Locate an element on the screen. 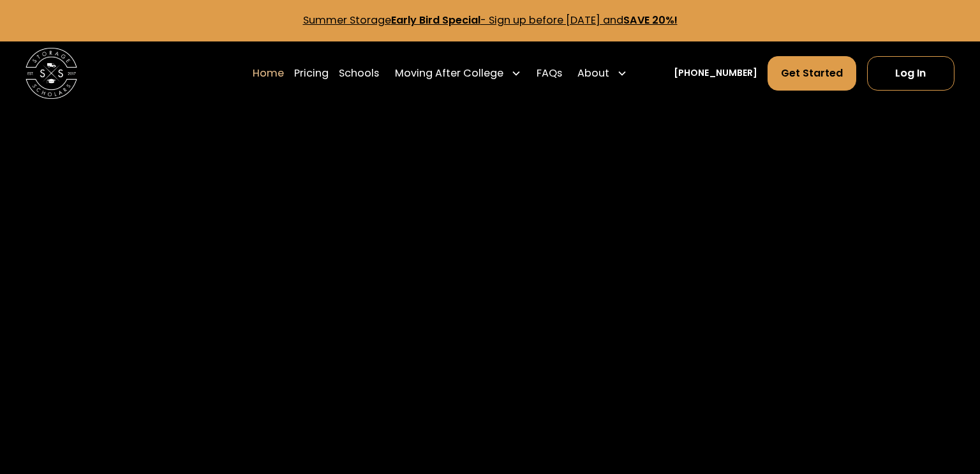 This screenshot has height=474, width=980. a: Pricing is located at coordinates (311, 73).